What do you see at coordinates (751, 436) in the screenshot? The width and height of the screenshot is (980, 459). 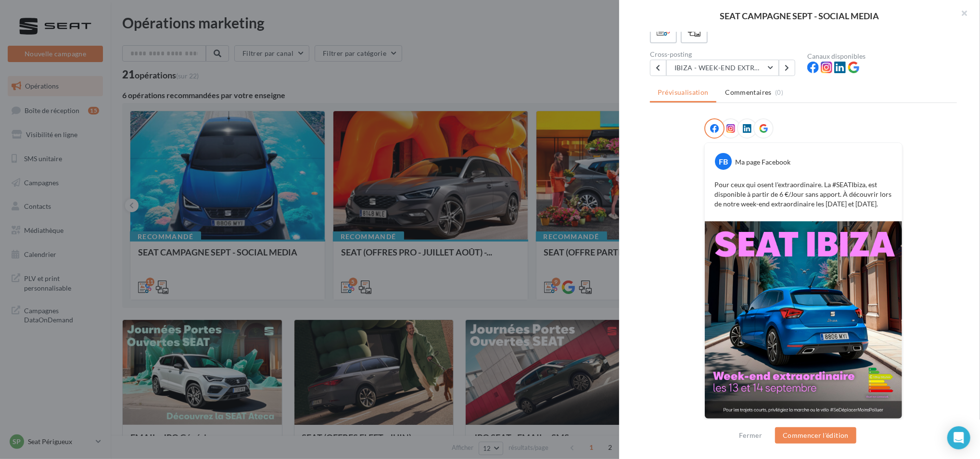 I see `button: Fermer` at bounding box center [751, 436].